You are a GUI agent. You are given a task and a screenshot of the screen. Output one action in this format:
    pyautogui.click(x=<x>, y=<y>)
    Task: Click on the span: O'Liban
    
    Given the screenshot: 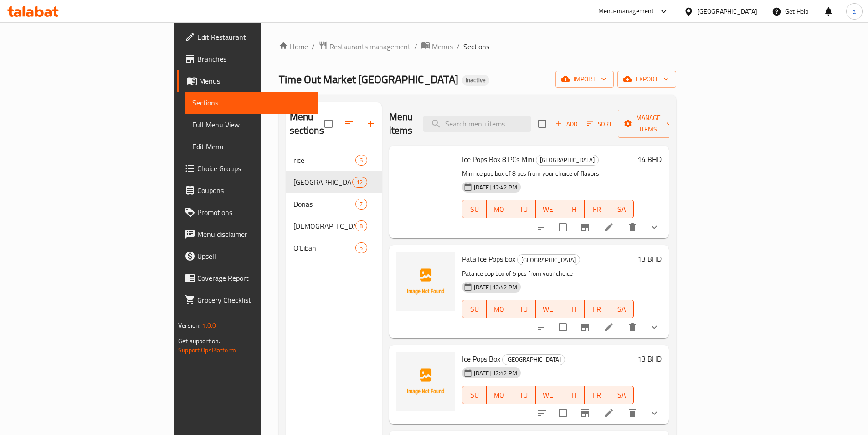 What is the action you would take?
    pyautogui.click(x=324, y=248)
    